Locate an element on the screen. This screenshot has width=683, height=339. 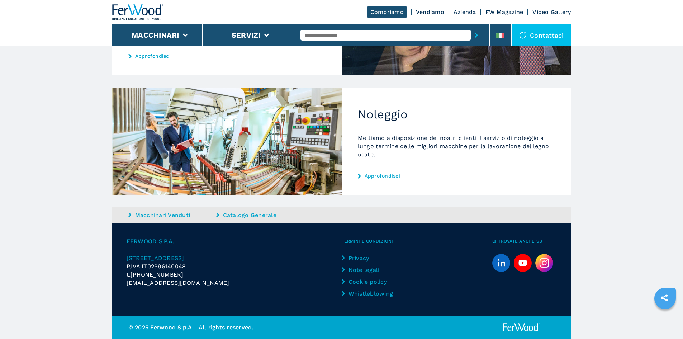
div: Contattaci is located at coordinates (541, 35).